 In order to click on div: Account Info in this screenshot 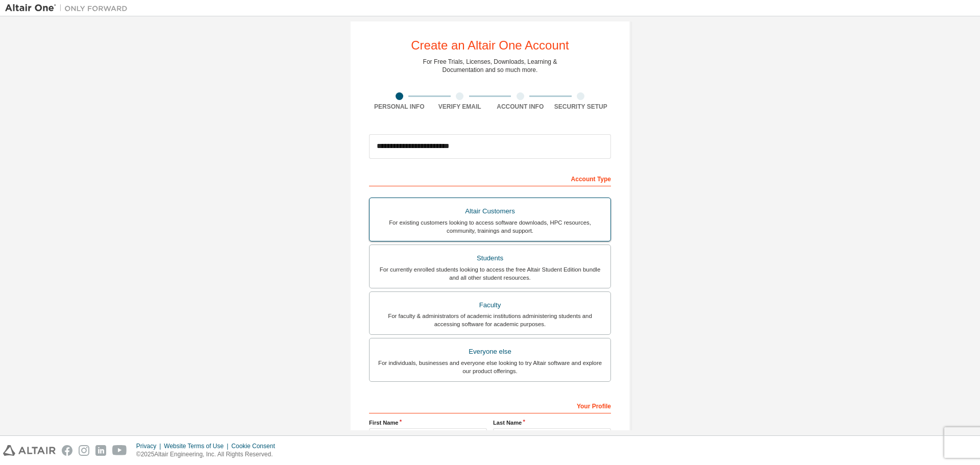, I will do `click(520, 107)`.